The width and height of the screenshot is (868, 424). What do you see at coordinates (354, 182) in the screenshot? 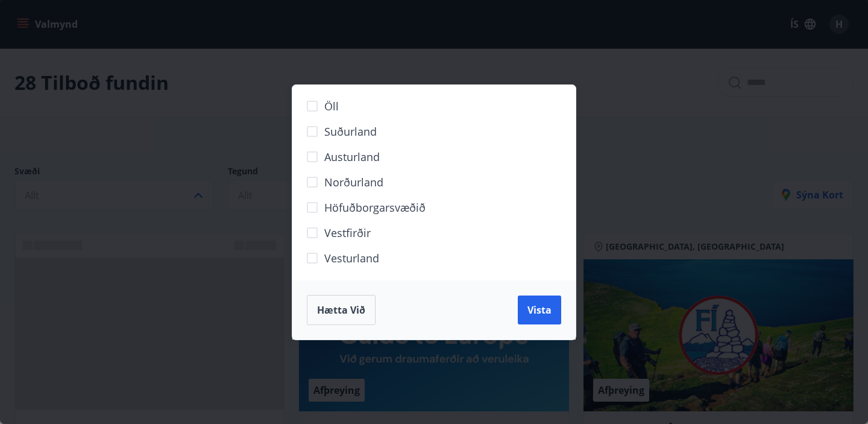
I see `span: Norðurland` at bounding box center [354, 182].